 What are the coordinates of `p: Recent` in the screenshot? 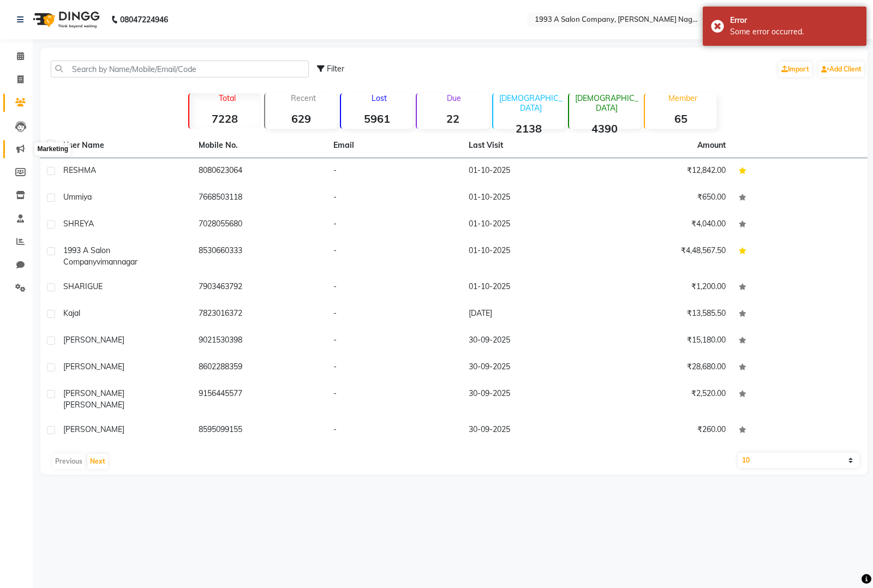 It's located at (303, 98).